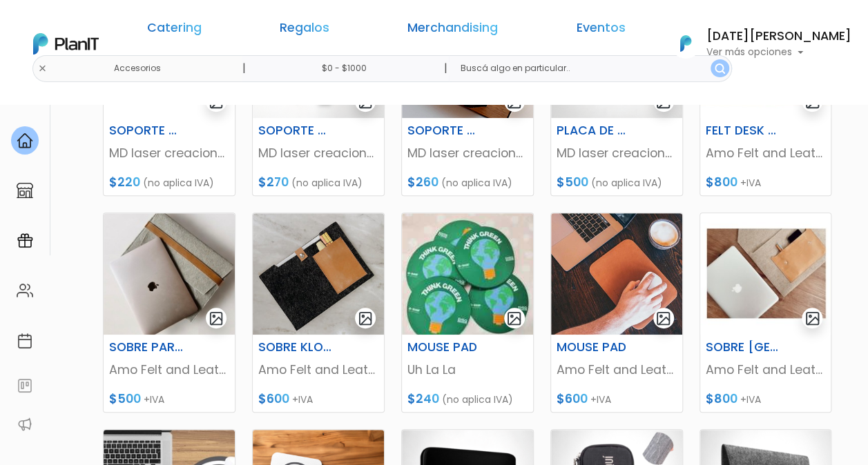  I want to click on p: Uh La La, so click(467, 370).